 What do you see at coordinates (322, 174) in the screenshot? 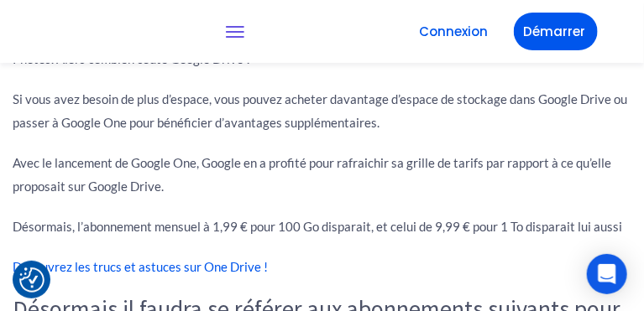
I see `p: Avec le lancement de Google One, Google en a profité pour rafraichir sa grille de tarifs par rapp...` at bounding box center [322, 174].